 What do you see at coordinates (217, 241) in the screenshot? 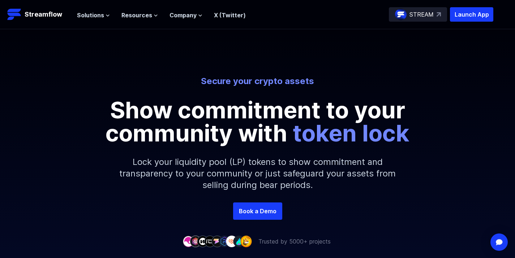
I see `img: company-5` at bounding box center [217, 241].